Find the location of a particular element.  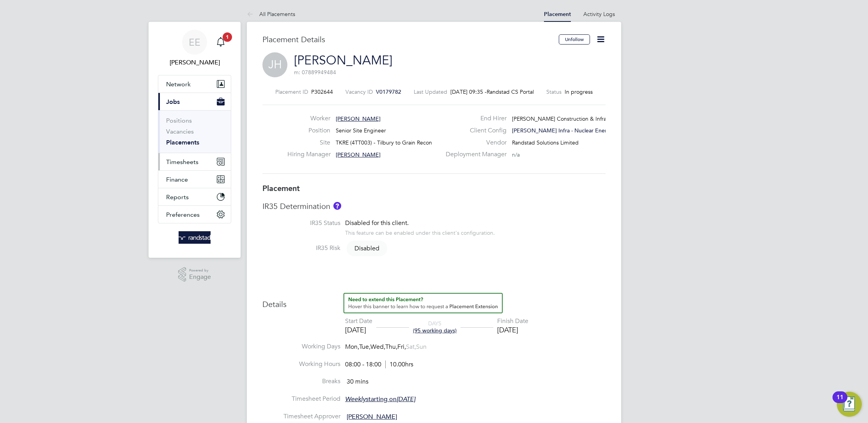

button: Preferences is located at coordinates (195, 214).